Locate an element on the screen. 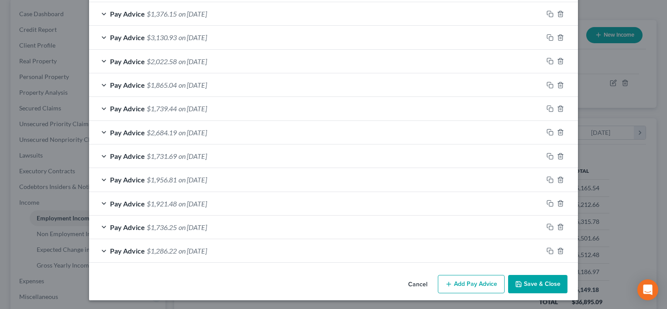 The image size is (667, 309). span: $1,286.22 is located at coordinates (161, 251).